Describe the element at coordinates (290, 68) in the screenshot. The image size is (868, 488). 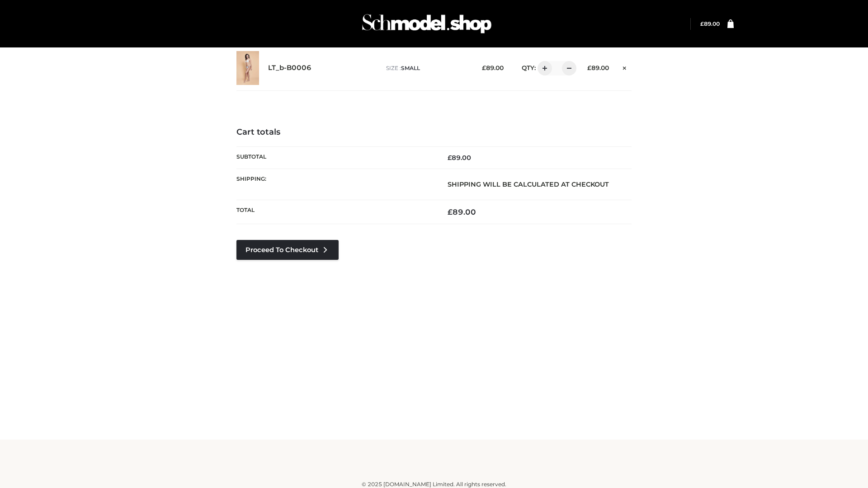
I see `a: LT_b-B0006` at that location.